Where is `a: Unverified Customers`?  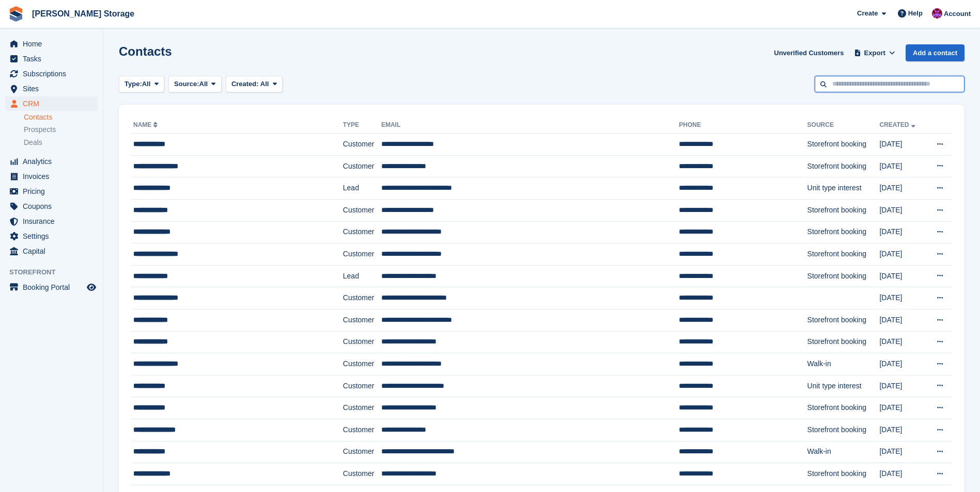
a: Unverified Customers is located at coordinates (808, 53).